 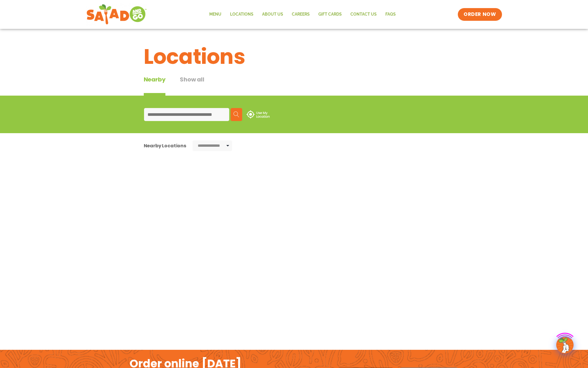 I want to click on img: use-location.svg, so click(x=258, y=114).